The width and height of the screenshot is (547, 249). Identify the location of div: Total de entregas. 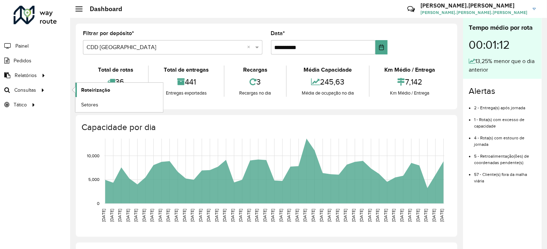
(186, 70).